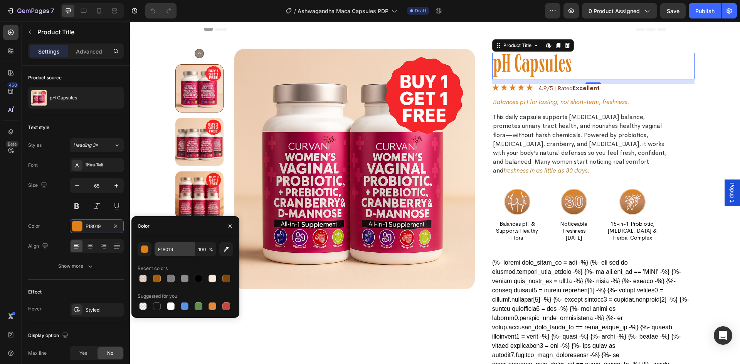 This screenshot has width=740, height=364. What do you see at coordinates (97, 227) in the screenshot?
I see `div: E18019` at bounding box center [97, 227].